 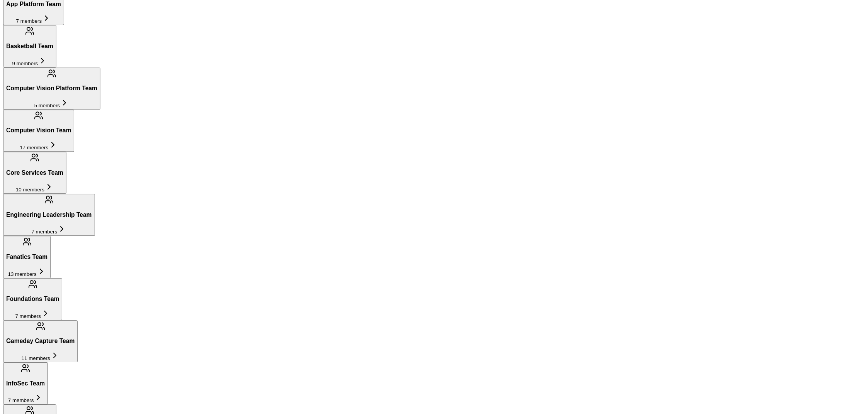 I want to click on button: Computer Vision Team17 members, so click(x=38, y=130).